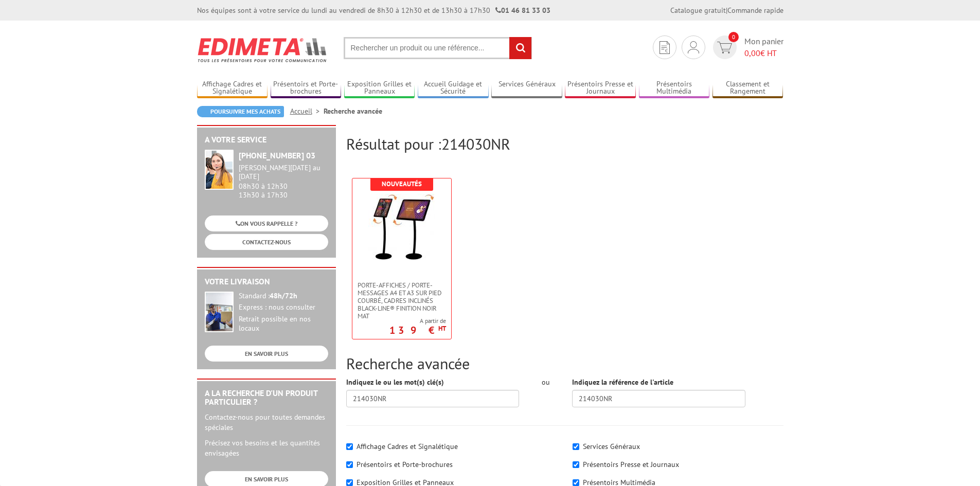 The width and height of the screenshot is (980, 486). I want to click on p: Contactez-nous pour toutes demandes spéciales, so click(267, 422).